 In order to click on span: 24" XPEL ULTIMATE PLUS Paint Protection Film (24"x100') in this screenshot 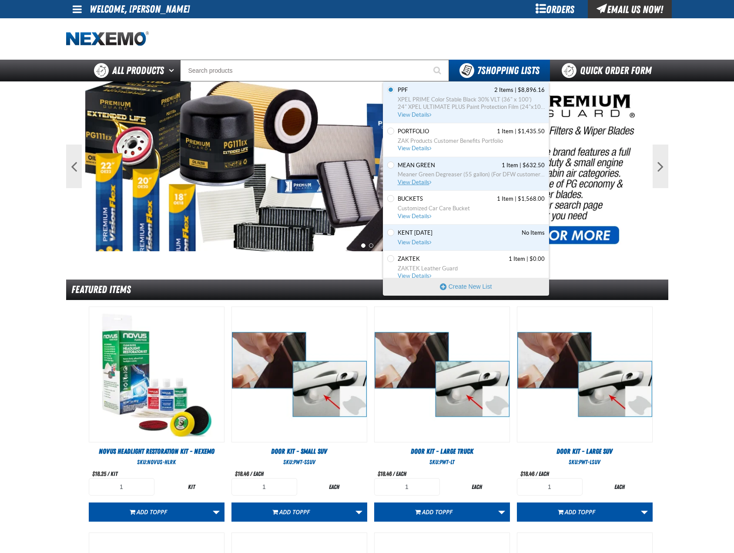, I will do `click(471, 107)`.